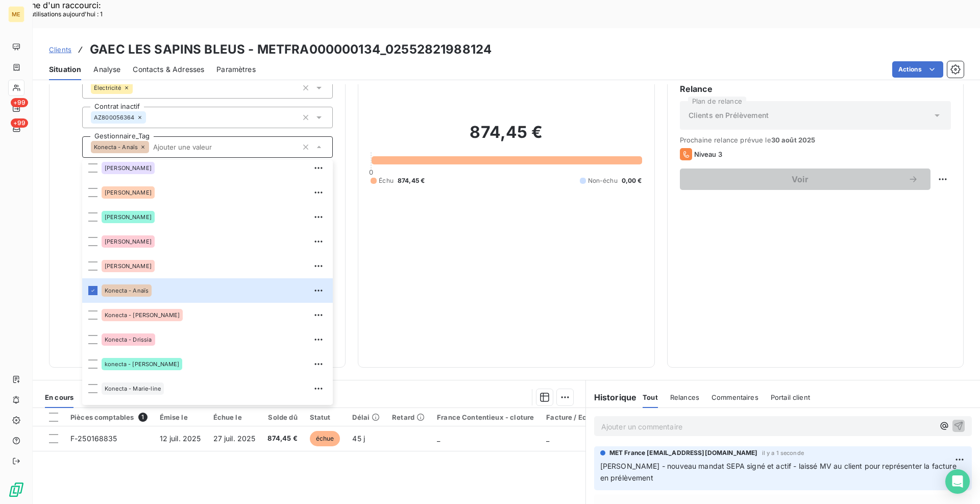 The width and height of the screenshot is (980, 504). I want to click on div: Statut, so click(325, 417).